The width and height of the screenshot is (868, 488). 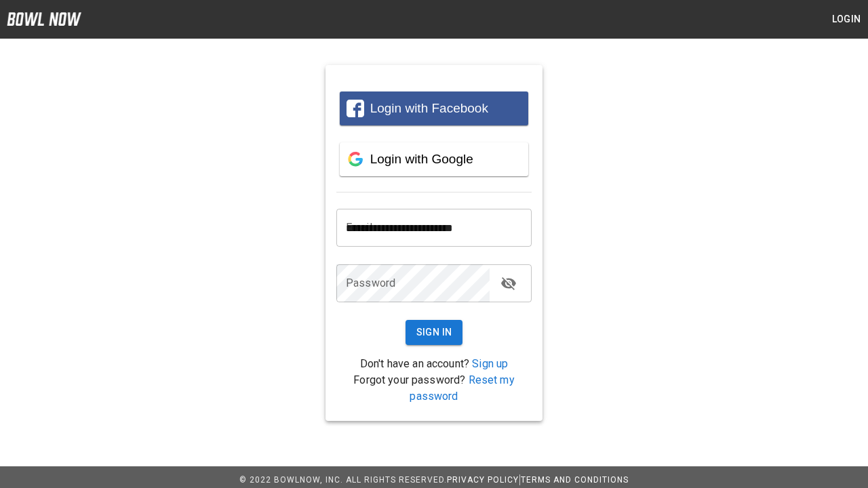 I want to click on a: Terms and Conditions, so click(x=574, y=480).